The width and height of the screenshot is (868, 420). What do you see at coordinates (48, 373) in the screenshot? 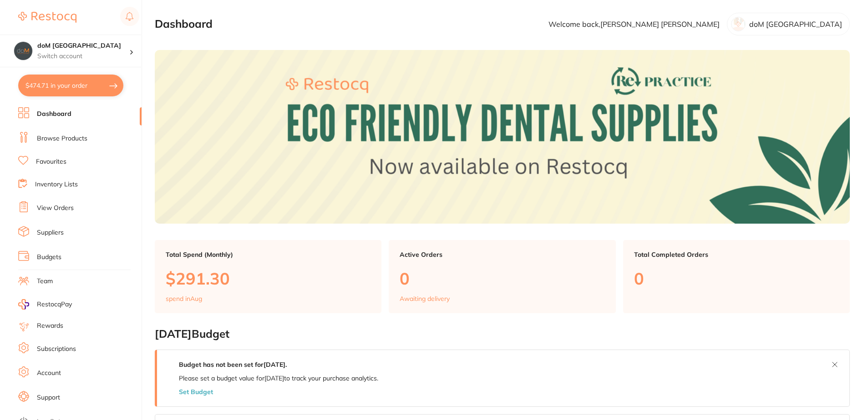
I see `a: Account` at bounding box center [48, 373].